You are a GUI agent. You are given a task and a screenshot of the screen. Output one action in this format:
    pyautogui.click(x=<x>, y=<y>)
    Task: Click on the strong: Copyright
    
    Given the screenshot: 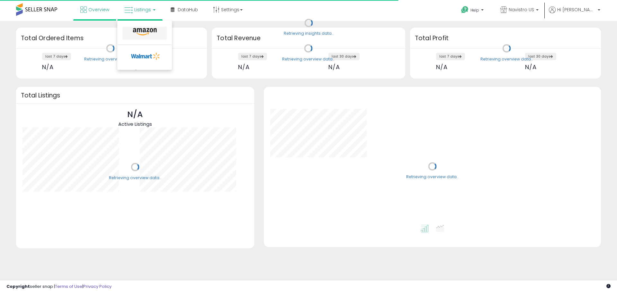 What is the action you would take?
    pyautogui.click(x=18, y=286)
    